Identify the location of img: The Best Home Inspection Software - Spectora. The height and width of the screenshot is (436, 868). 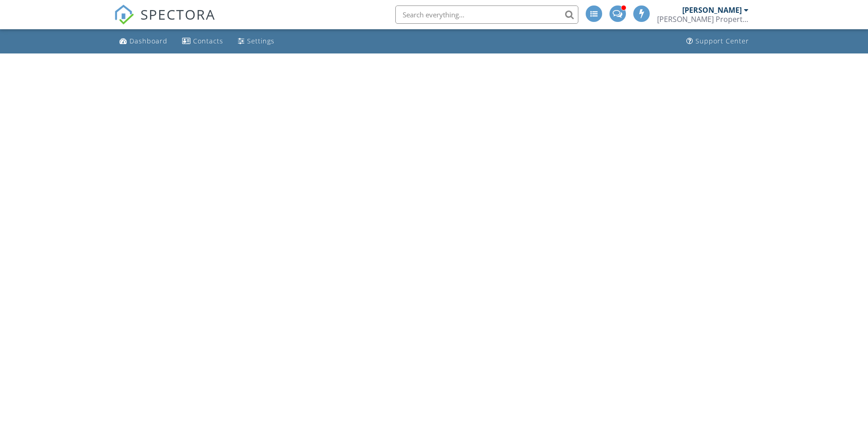
(124, 14).